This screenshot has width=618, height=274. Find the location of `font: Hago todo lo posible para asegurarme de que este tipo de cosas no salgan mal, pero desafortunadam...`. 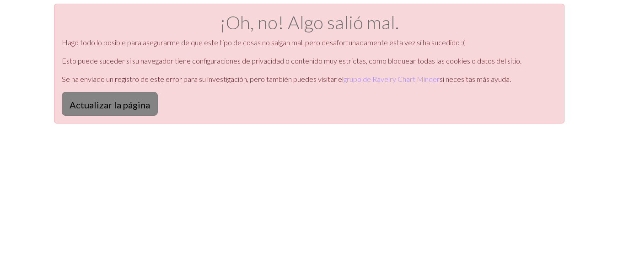

font: Hago todo lo posible para asegurarme de que este tipo de cosas no salgan mal, pero desafortunadam... is located at coordinates (264, 42).